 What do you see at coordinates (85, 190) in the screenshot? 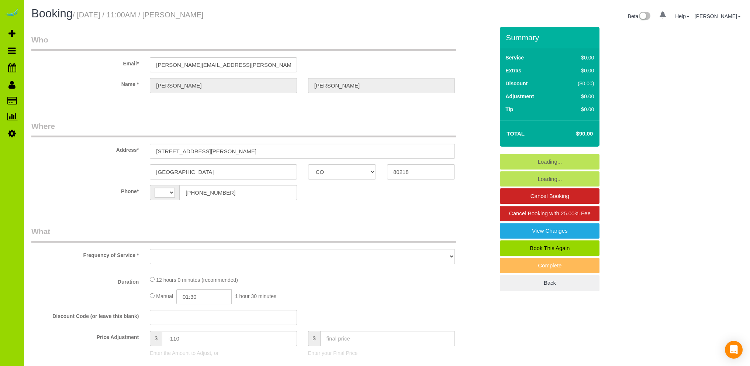
I see `label: Phone*` at bounding box center [85, 190].